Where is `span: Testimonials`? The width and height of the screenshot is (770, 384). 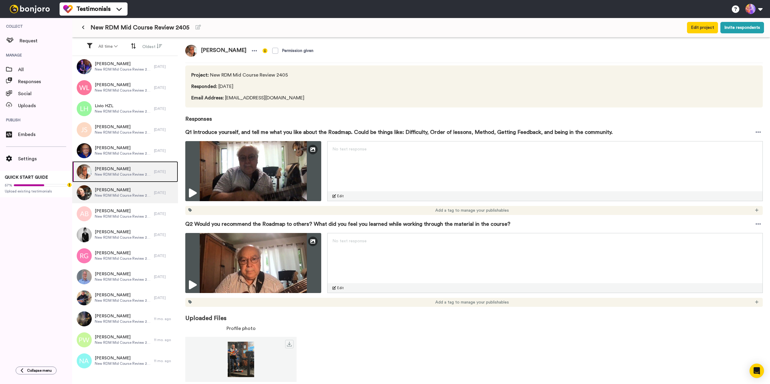
span: Testimonials is located at coordinates (93, 9).